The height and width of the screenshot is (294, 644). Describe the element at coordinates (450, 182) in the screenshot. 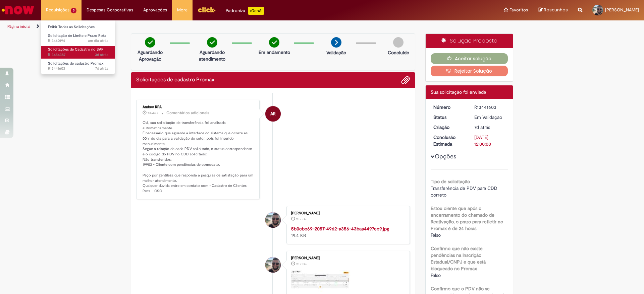

I see `b: Tipo de solicitação` at that location.